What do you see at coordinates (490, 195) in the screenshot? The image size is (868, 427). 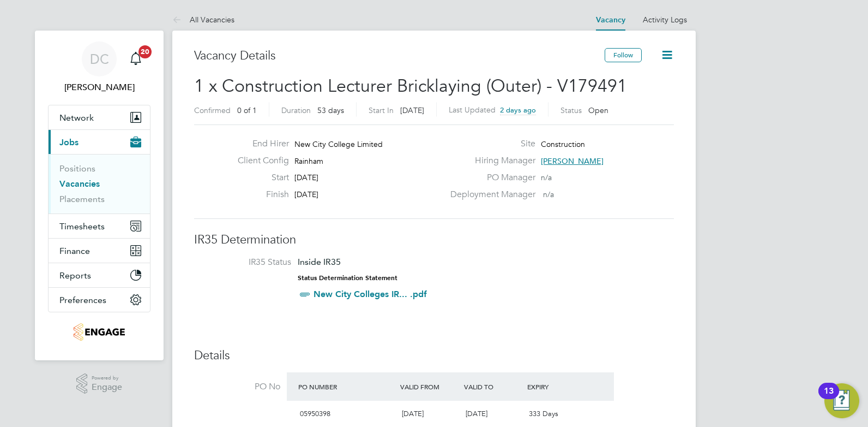 I see `label: Deployment Manager` at bounding box center [490, 195].